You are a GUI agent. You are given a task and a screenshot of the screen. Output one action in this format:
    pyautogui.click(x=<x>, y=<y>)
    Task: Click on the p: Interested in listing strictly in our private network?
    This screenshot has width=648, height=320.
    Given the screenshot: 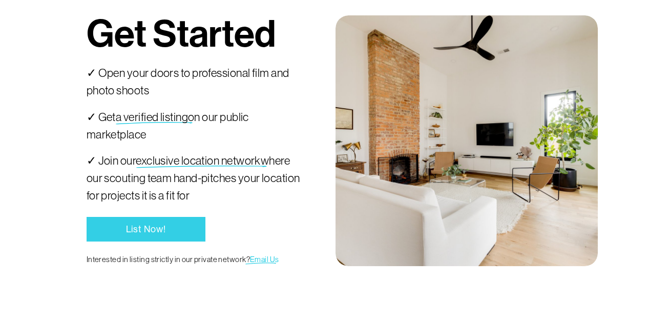 What is the action you would take?
    pyautogui.click(x=193, y=259)
    